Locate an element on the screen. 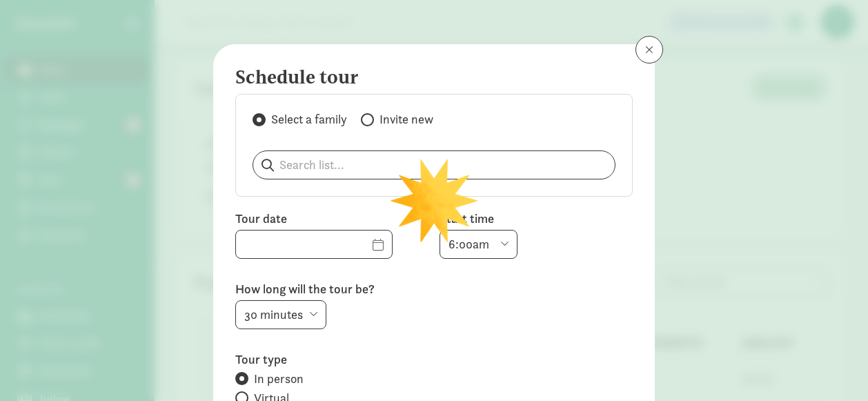 Image resolution: width=868 pixels, height=401 pixels. label: Tour type is located at coordinates (434, 360).